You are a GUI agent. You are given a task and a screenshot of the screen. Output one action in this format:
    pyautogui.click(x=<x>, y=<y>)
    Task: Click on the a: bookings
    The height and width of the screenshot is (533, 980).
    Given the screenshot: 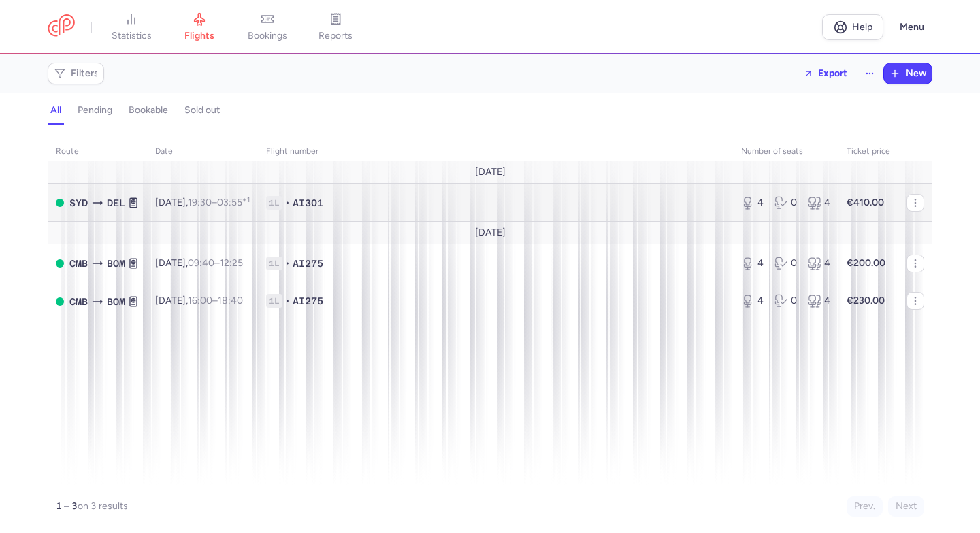 What is the action you would take?
    pyautogui.click(x=267, y=27)
    